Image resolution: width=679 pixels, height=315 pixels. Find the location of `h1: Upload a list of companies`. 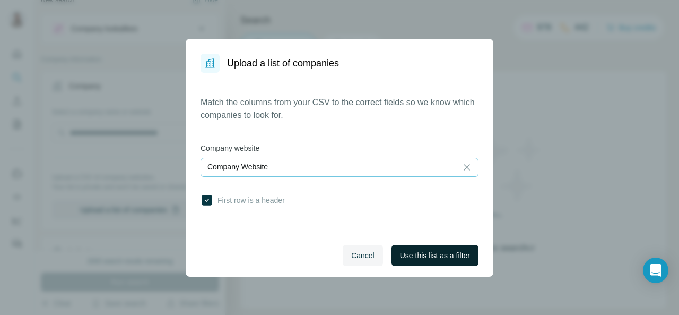

h1: Upload a list of companies is located at coordinates (283, 63).